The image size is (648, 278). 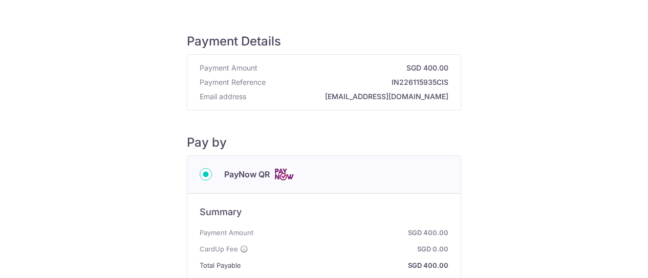 What do you see at coordinates (232, 82) in the screenshot?
I see `span: Payment Reference` at bounding box center [232, 82].